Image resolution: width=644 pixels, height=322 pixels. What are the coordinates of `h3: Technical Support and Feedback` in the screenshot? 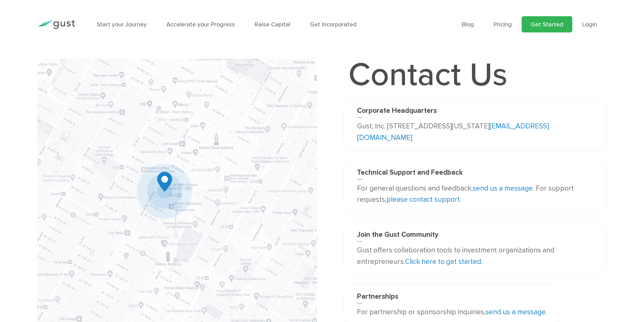 It's located at (475, 173).